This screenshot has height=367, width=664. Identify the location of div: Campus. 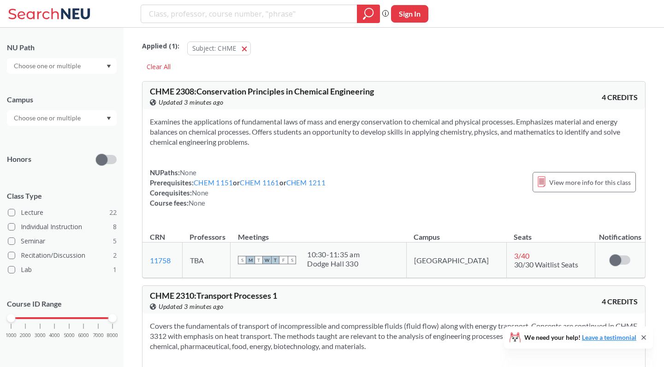
(62, 100).